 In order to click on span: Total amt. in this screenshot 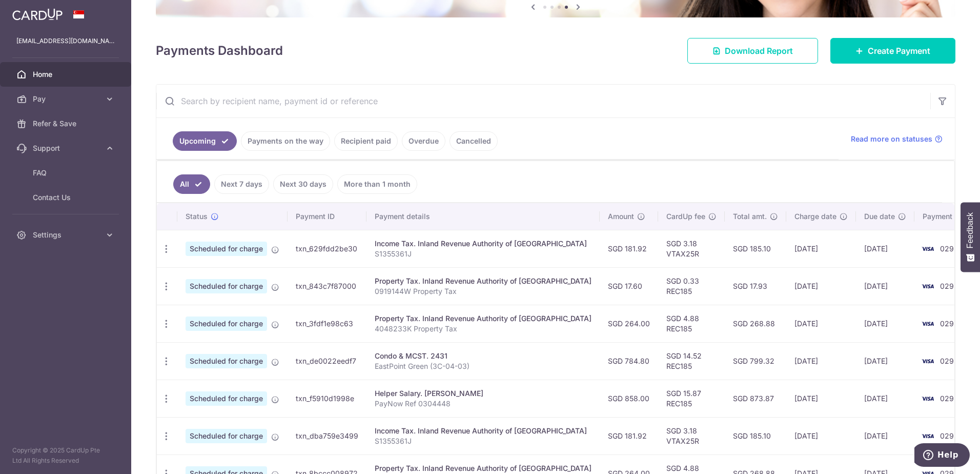, I will do `click(750, 217)`.